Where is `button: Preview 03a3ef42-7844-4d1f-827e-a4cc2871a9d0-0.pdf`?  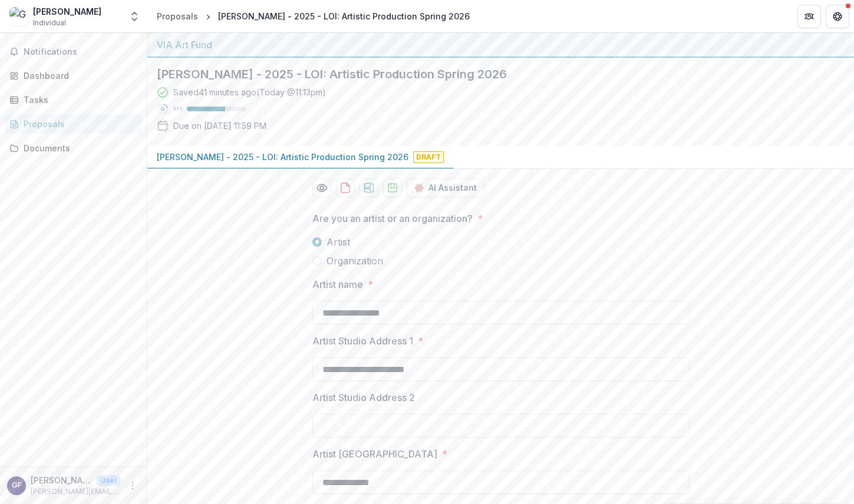 button: Preview 03a3ef42-7844-4d1f-827e-a4cc2871a9d0-0.pdf is located at coordinates (322, 188).